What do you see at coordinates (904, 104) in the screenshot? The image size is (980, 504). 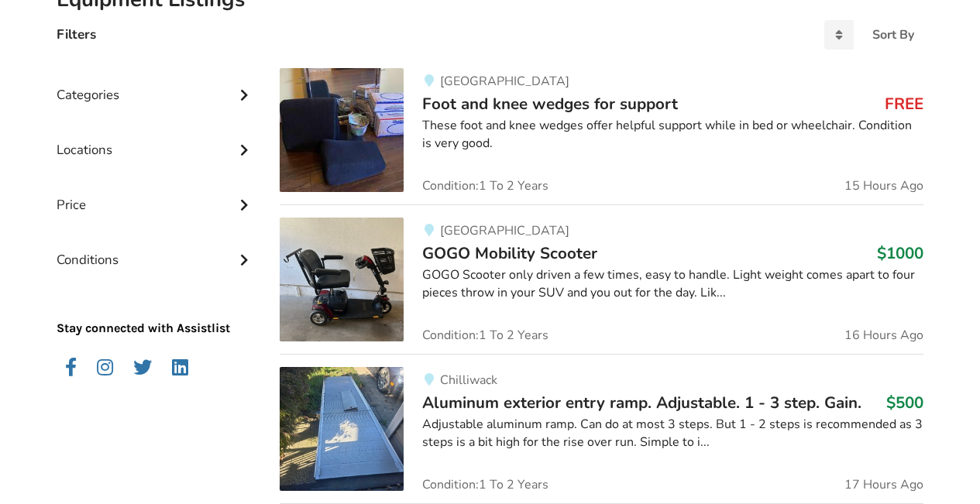 I see `h3: FREE` at bounding box center [904, 104].